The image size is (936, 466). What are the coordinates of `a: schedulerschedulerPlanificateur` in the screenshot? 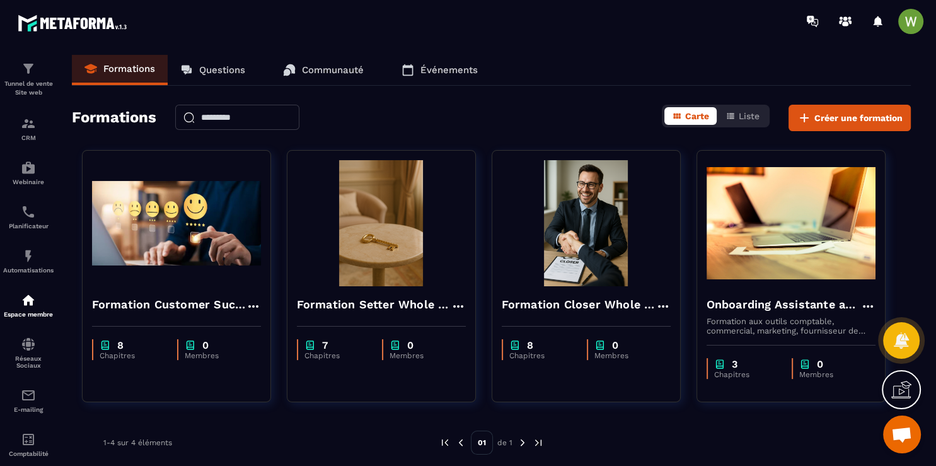 It's located at (28, 217).